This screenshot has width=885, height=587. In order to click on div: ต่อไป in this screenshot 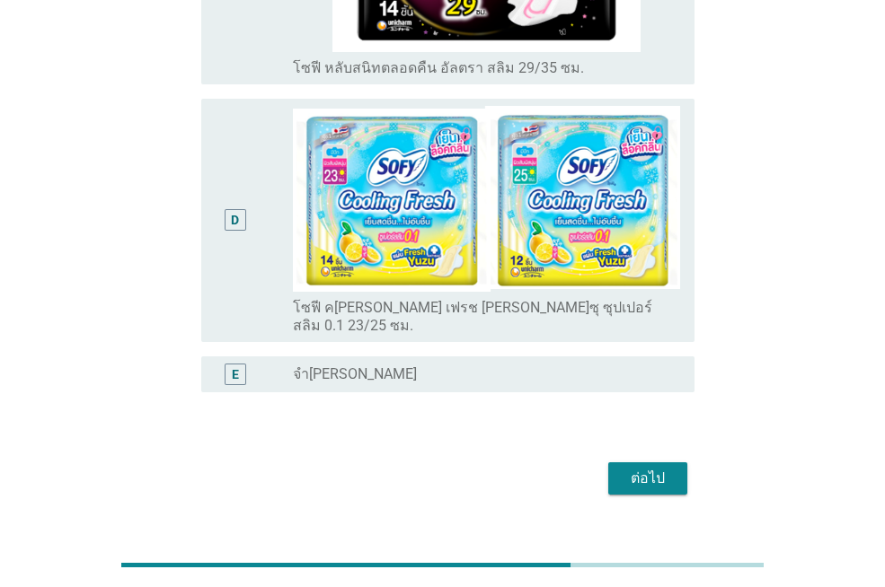, I will do `click(647, 479)`.